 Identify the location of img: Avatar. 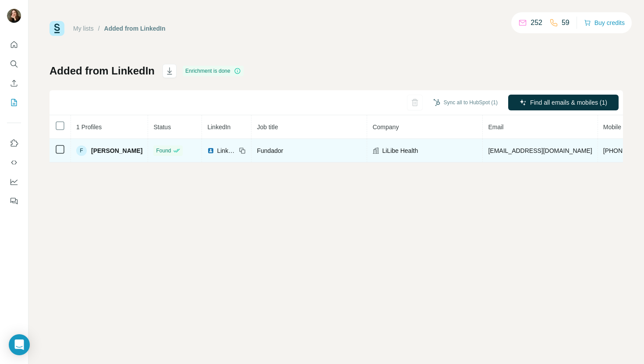
(14, 16).